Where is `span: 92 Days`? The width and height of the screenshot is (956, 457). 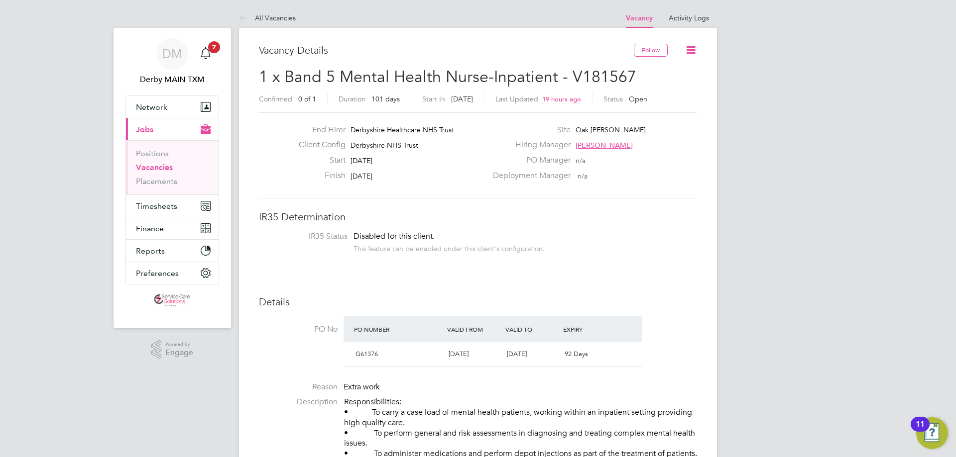 span: 92 Days is located at coordinates (576, 354).